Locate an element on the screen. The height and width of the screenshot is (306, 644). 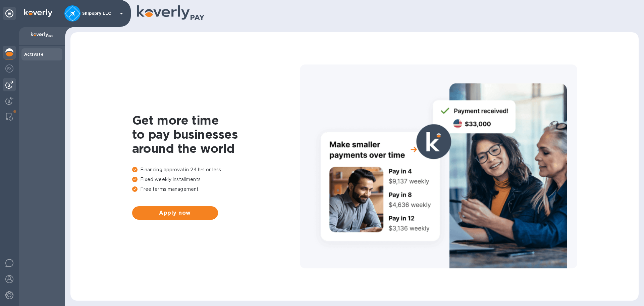
img: Foreign exchange is located at coordinates (10, 68).